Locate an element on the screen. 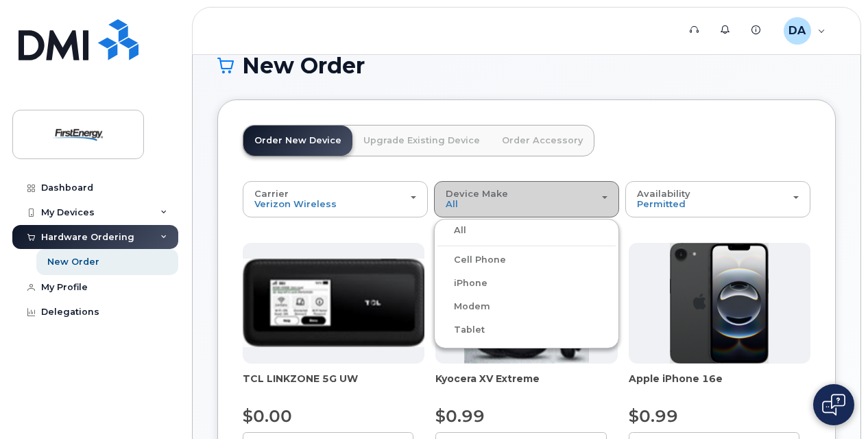 The height and width of the screenshot is (439, 868). img: Open chat is located at coordinates (834, 405).